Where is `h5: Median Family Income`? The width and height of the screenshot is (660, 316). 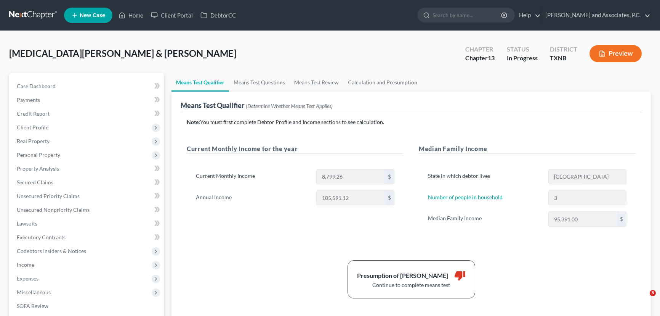 h5: Median Family Income is located at coordinates (527, 149).